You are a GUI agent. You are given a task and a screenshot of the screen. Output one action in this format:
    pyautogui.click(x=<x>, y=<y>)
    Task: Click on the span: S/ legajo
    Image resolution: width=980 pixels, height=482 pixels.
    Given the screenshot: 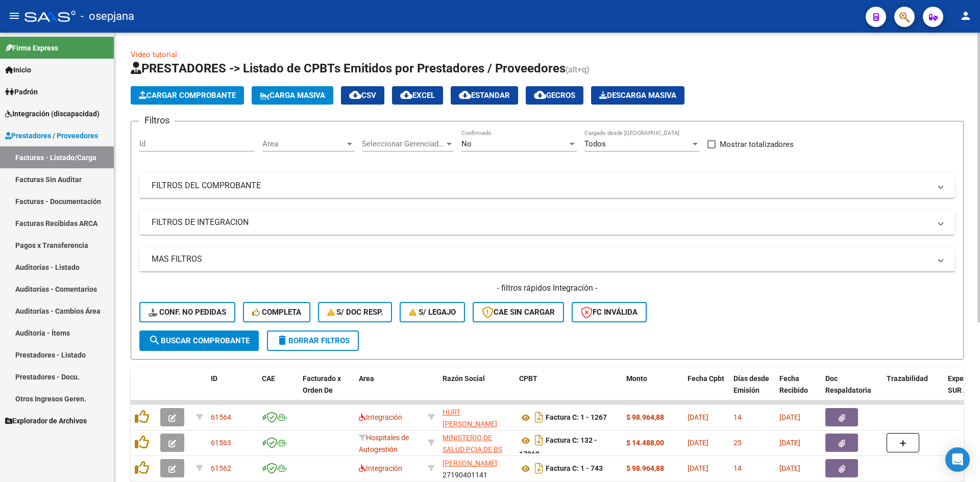 What is the action you would take?
    pyautogui.click(x=432, y=312)
    